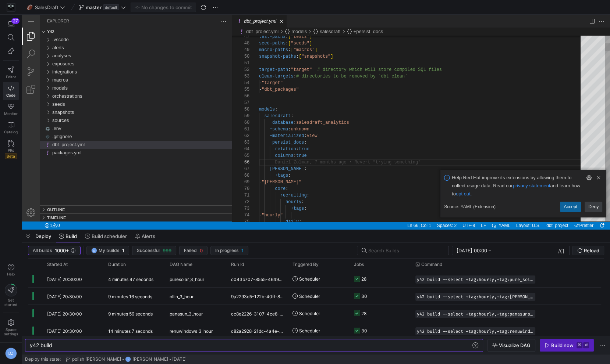 The height and width of the screenshot is (364, 610). I want to click on div: Help Red Hat improve its extensions by allowing them to collect usage data. Read our [privacy sta..., so click(501, 179).